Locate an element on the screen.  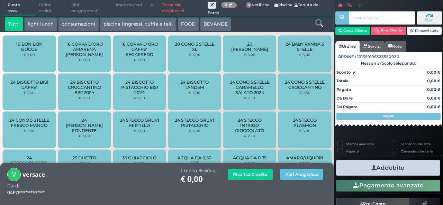
span: 24 STECCOBLOCCO is located at coordinates (29, 161).